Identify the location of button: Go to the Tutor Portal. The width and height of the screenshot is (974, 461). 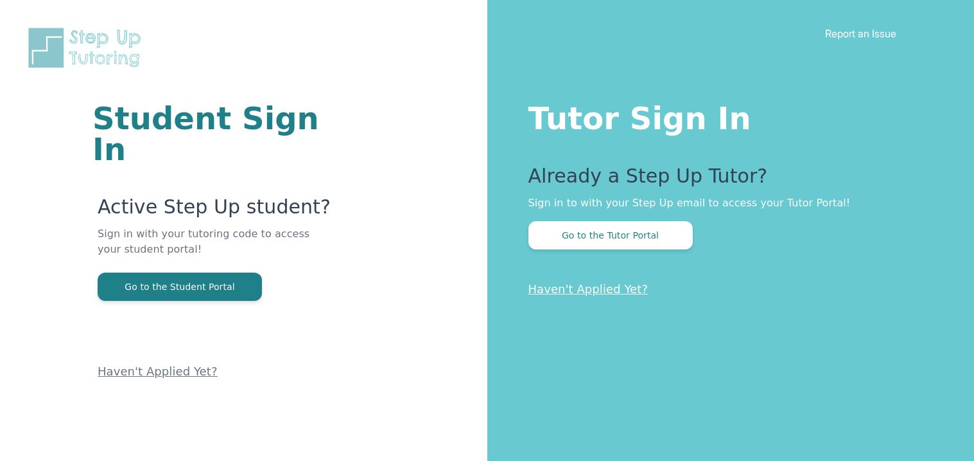
(611, 235).